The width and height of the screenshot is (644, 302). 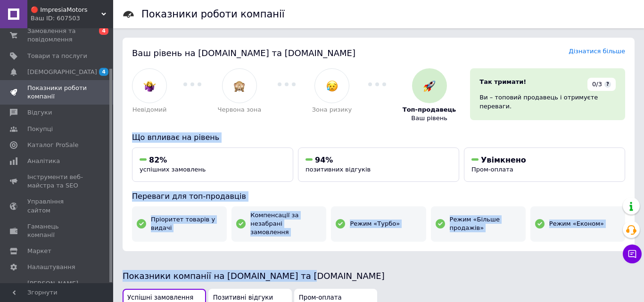 What do you see at coordinates (175, 137) in the screenshot?
I see `span: Що впливає на рівень` at bounding box center [175, 137].